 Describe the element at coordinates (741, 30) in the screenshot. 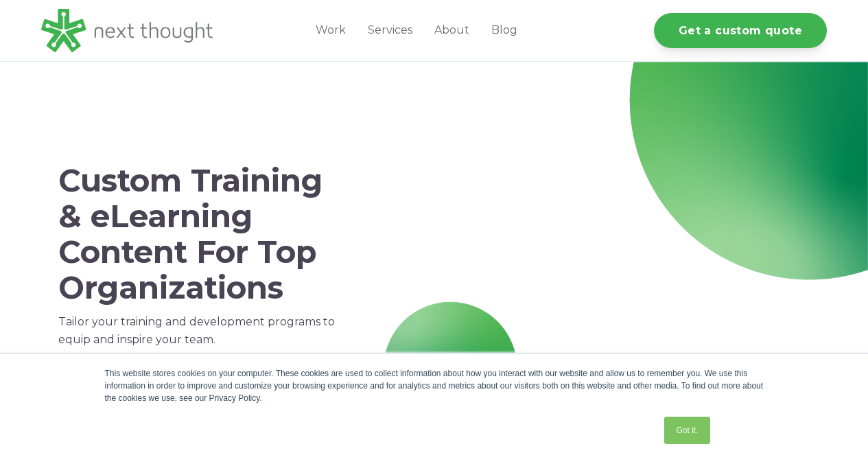

I see `a: Get a custom quote` at that location.